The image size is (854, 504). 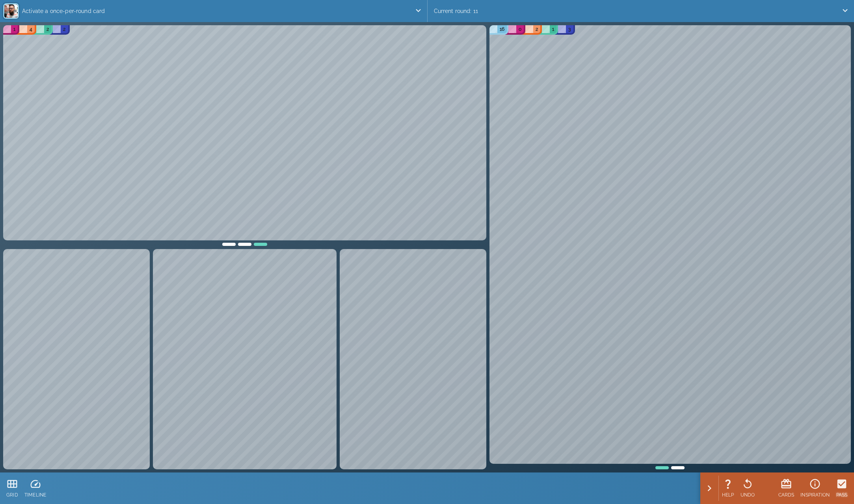 I want to click on p: 16, so click(x=502, y=29).